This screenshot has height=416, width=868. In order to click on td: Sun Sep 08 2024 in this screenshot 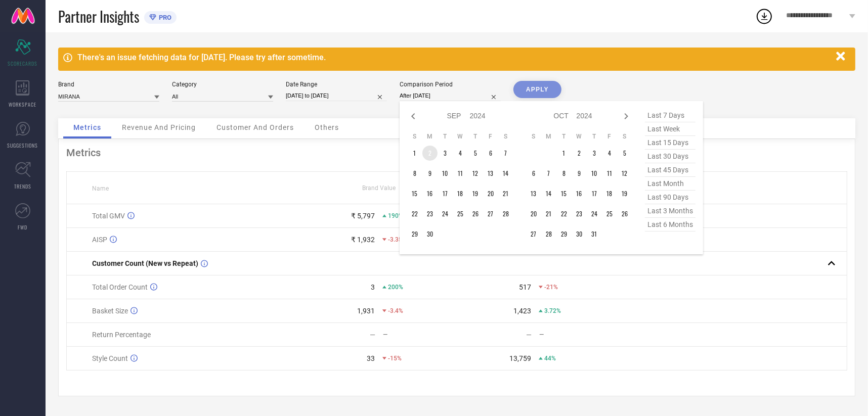, I will do `click(415, 173)`.